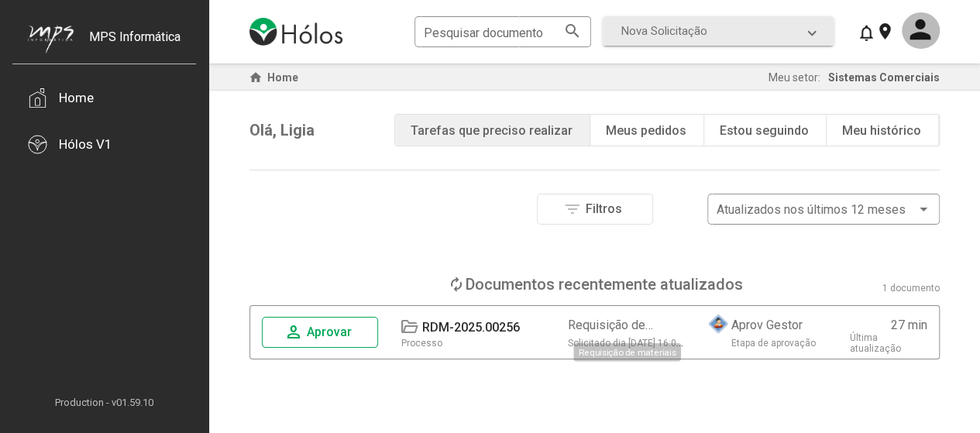  Describe the element at coordinates (572, 210) in the screenshot. I see `mat-icon: filter_list` at that location.